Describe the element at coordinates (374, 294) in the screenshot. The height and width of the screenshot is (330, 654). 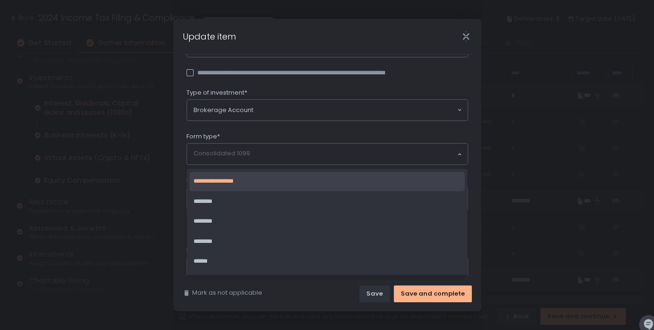
I see `button: Save` at that location.